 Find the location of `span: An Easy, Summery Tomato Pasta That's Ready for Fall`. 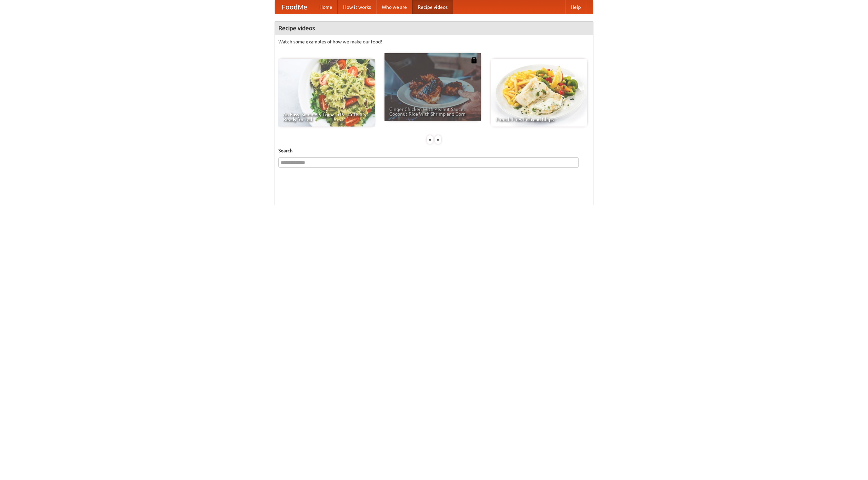

span: An Easy, Summery Tomato Pasta That's Ready for Fall is located at coordinates (326, 117).